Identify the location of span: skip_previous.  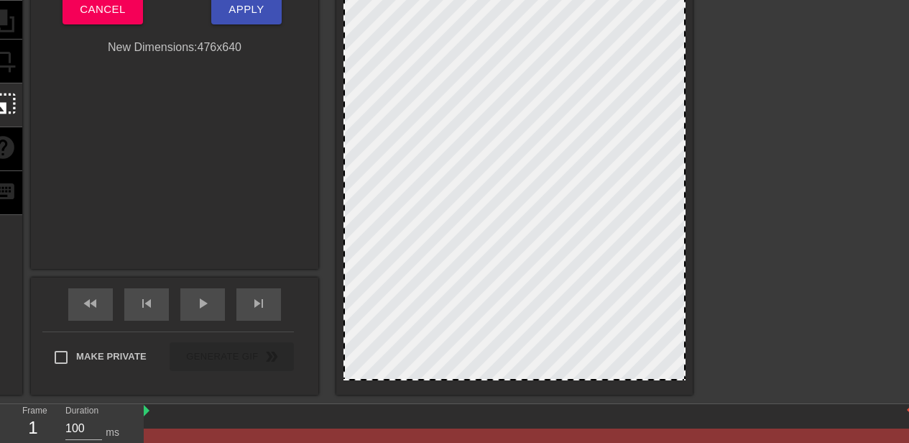
(147, 303).